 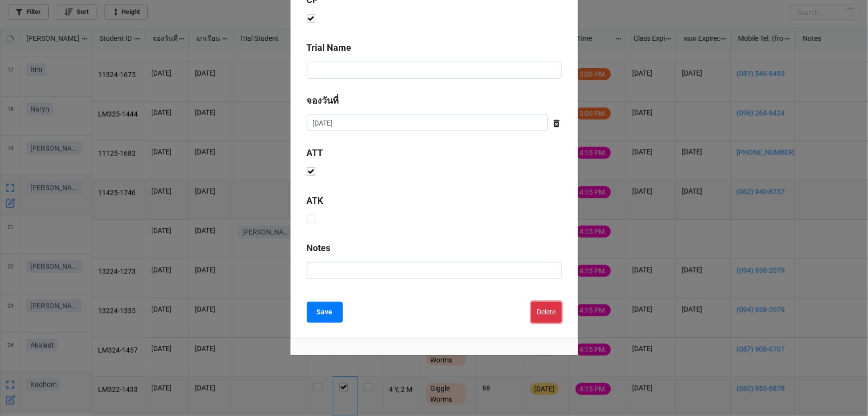 What do you see at coordinates (325, 311) in the screenshot?
I see `b: Save` at bounding box center [325, 311].